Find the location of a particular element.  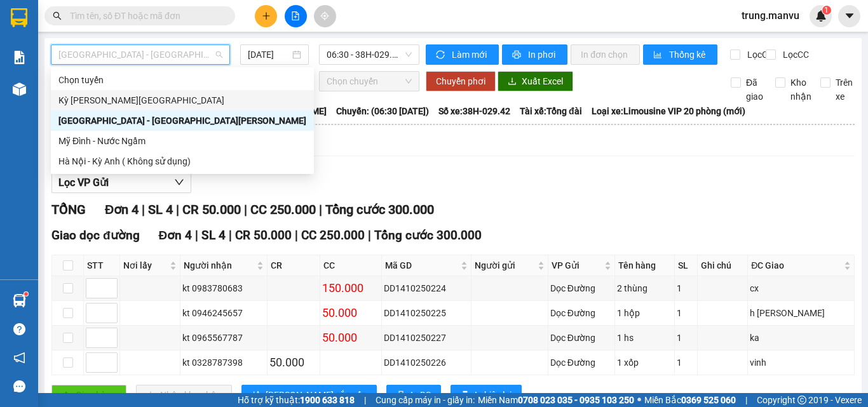

div: Mỹ Đình - Nước Ngầm is located at coordinates (182, 141).